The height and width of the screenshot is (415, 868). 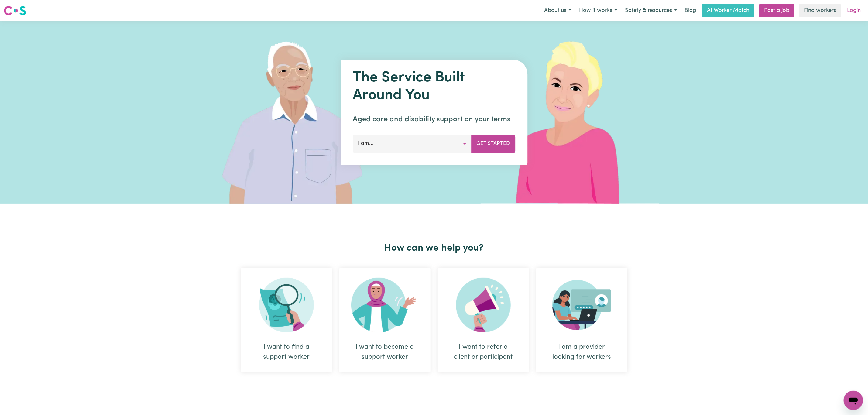 What do you see at coordinates (690, 11) in the screenshot?
I see `a: Blog` at bounding box center [690, 11].